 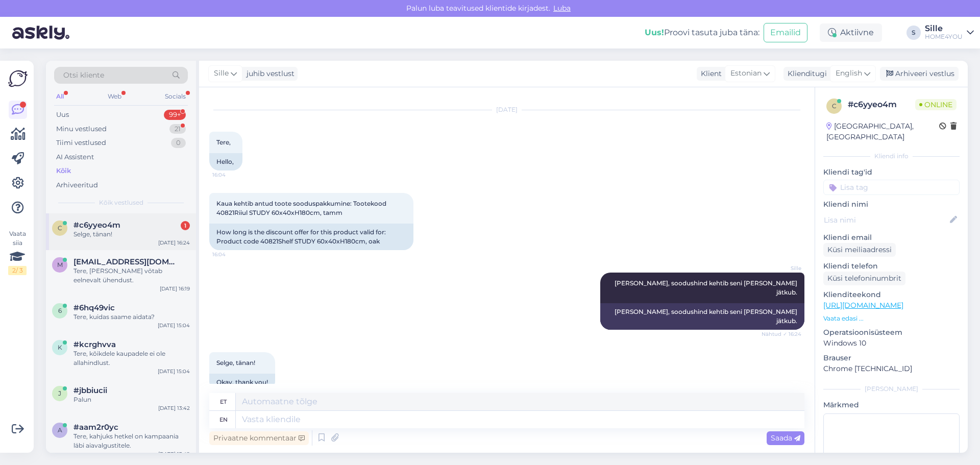 What do you see at coordinates (781, 334) in the screenshot?
I see `span: Nähtud ✓ 16:24` at bounding box center [781, 334].